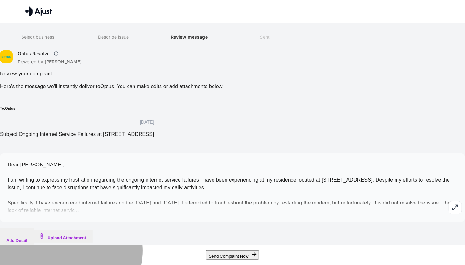 This screenshot has width=465, height=265. I want to click on img: Ajust, so click(39, 11).